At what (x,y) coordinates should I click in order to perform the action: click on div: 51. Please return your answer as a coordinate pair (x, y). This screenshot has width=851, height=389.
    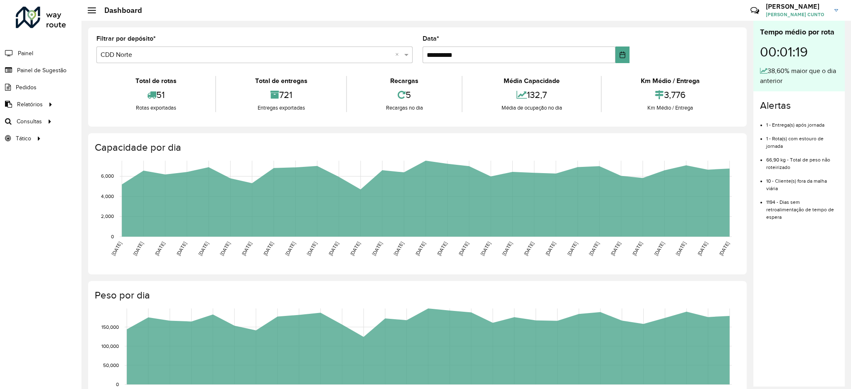
    Looking at the image, I should click on (156, 95).